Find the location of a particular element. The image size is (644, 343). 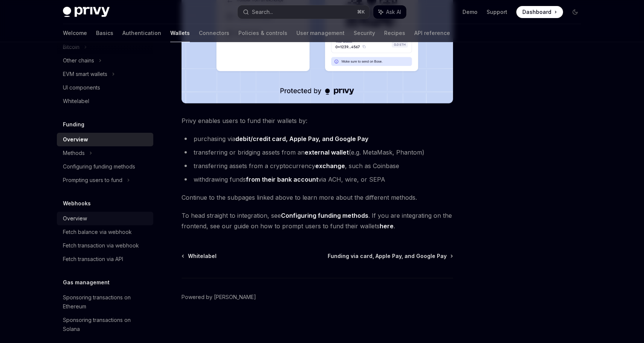

a: external wallet is located at coordinates (326, 152).